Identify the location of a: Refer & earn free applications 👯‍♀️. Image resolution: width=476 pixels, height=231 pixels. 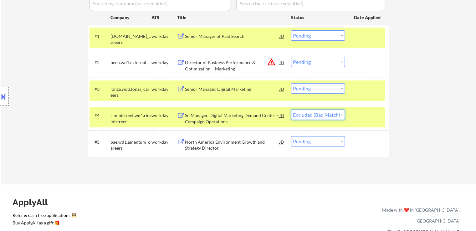
(132, 216).